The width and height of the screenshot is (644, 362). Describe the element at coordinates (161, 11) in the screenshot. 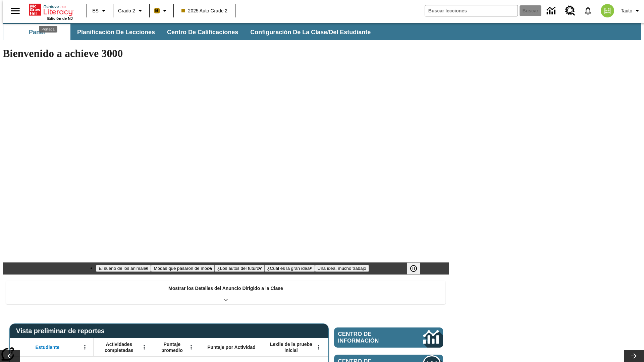

I see `button: Boost El color de la clase es anaranjado claro. Cambiar el color de la clase.` at that location.